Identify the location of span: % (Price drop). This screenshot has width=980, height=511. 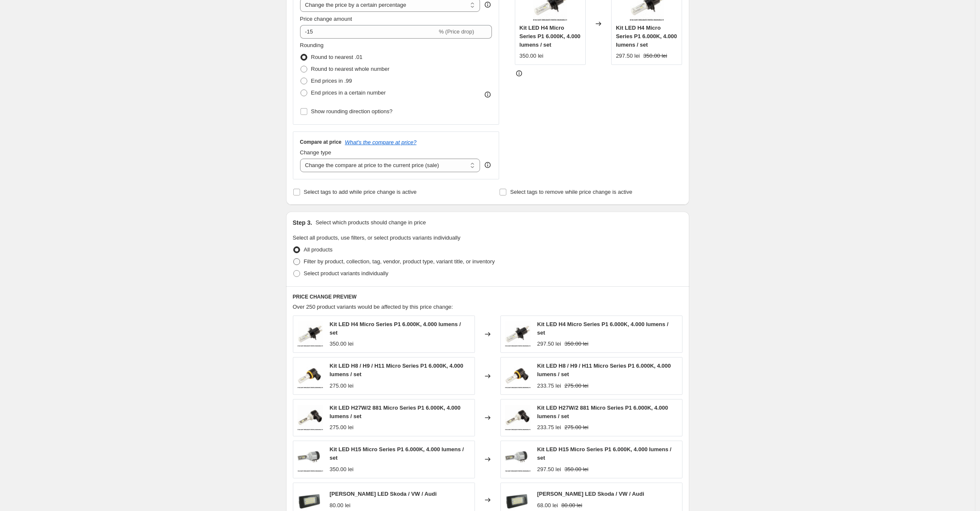
(456, 31).